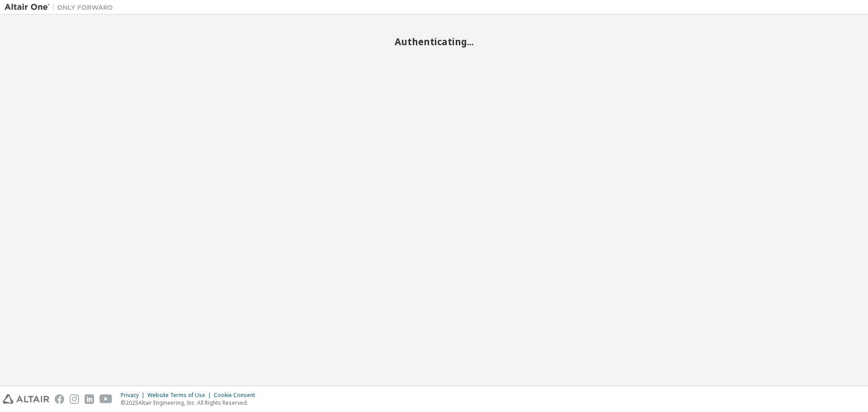 Image resolution: width=868 pixels, height=412 pixels. What do you see at coordinates (191, 403) in the screenshot?
I see `p: © 2025 Altair Engineering, Inc. All Rights Reserved.` at bounding box center [191, 403].